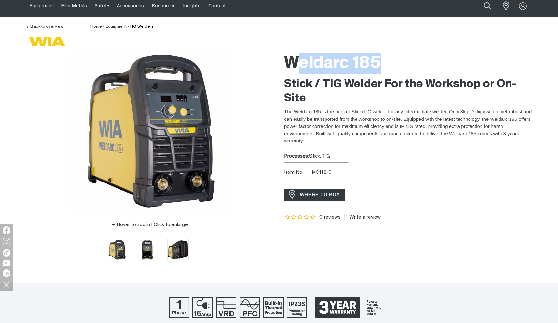 This screenshot has height=323, width=558. What do you see at coordinates (6, 230) in the screenshot?
I see `img: Facebook` at bounding box center [6, 230].